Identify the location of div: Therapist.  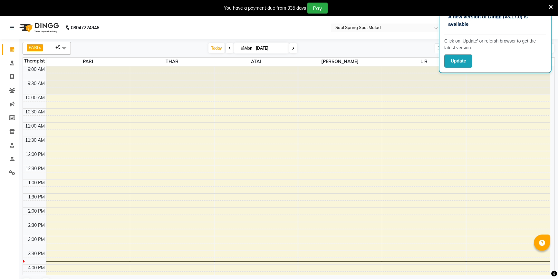
(34, 61).